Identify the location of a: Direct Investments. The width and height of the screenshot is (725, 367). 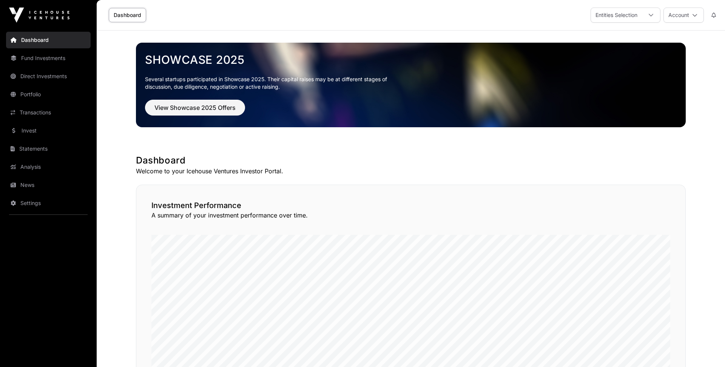
(48, 76).